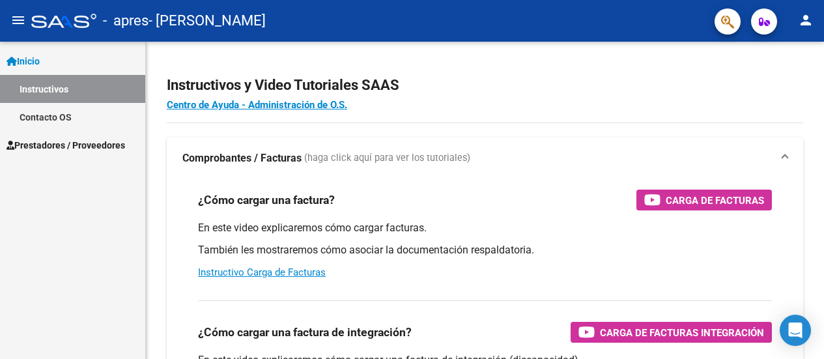 Image resolution: width=824 pixels, height=359 pixels. I want to click on a: Centro de Ayuda - Administración de O.S., so click(257, 105).